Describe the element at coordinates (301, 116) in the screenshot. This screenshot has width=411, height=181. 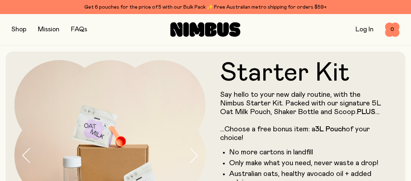
I see `p: Say hello to your new daily routine, with the Nimbus Starter Kit. Packed with our signature 5L Oa...` at that location.